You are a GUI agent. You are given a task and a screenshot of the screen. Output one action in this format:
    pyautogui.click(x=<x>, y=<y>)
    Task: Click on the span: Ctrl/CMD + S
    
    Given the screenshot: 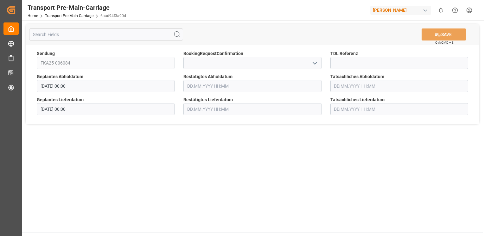 What is the action you would take?
    pyautogui.click(x=444, y=42)
    